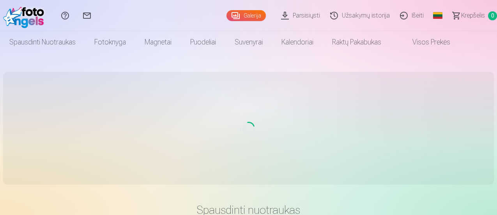 The image size is (497, 215). Describe the element at coordinates (297, 42) in the screenshot. I see `a: Kalendoriai` at that location.